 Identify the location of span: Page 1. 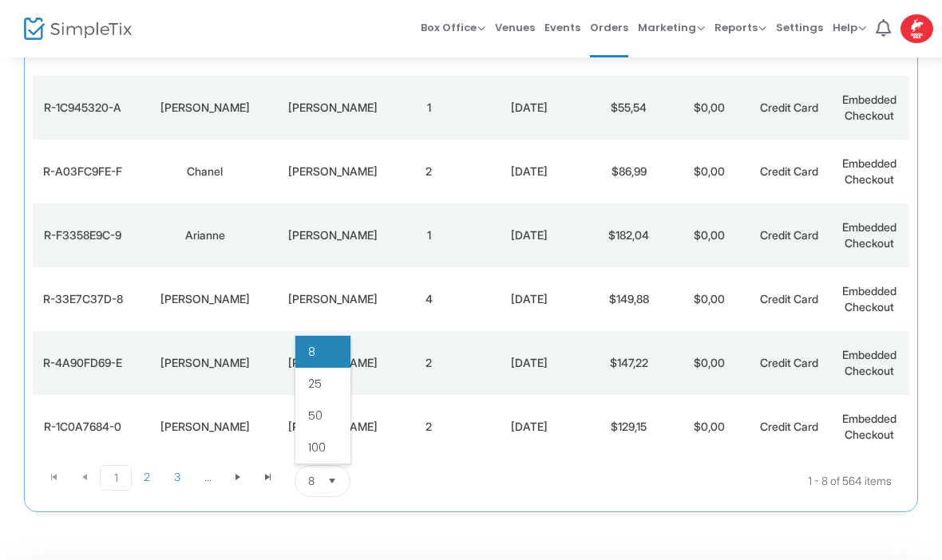
(115, 478).